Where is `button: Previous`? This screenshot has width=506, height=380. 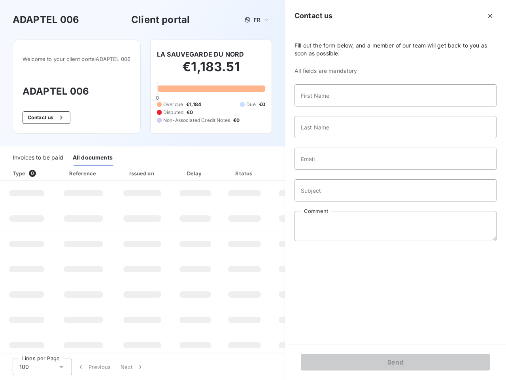
button: Previous is located at coordinates (94, 367).